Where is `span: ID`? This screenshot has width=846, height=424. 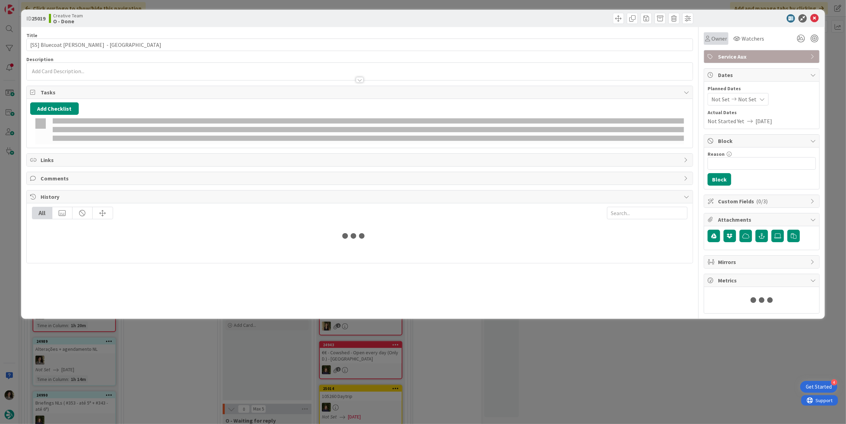
span: ID is located at coordinates (36, 18).